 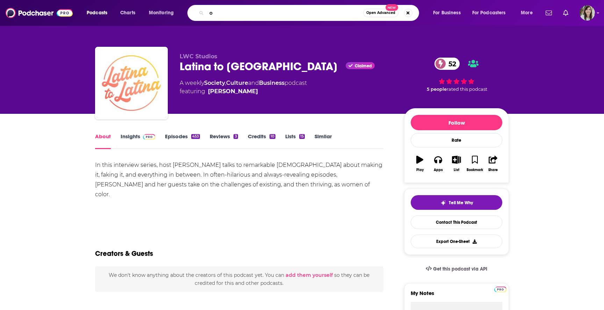 What do you see at coordinates (381, 13) in the screenshot?
I see `span: Open Advanced` at bounding box center [381, 13].